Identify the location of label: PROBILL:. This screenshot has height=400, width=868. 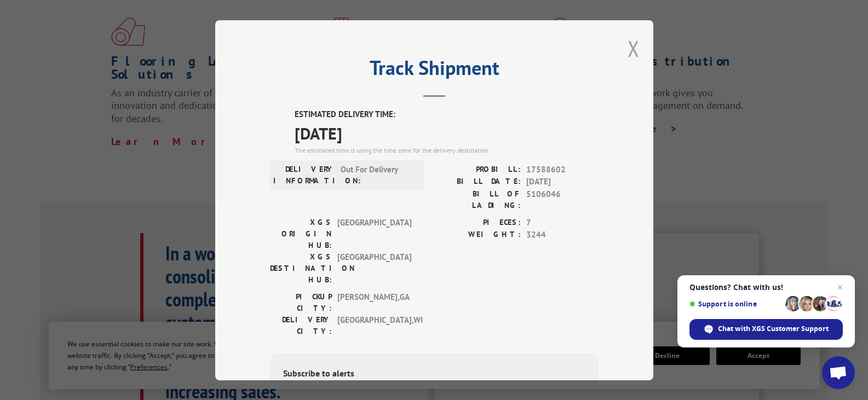
(478, 169).